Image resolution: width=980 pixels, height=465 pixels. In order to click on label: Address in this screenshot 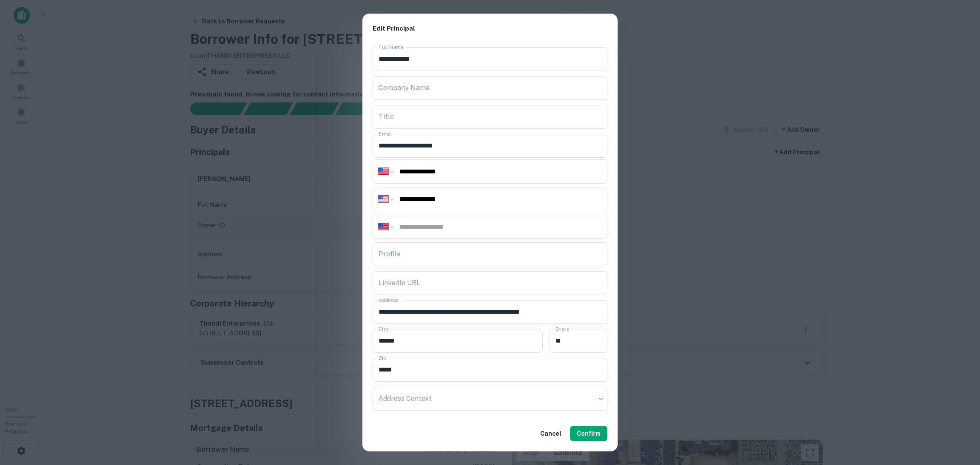, I will do `click(388, 300)`.